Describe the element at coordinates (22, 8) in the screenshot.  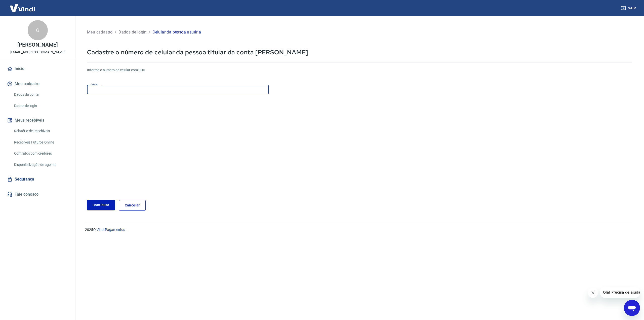
I see `img: Vindi` at that location.